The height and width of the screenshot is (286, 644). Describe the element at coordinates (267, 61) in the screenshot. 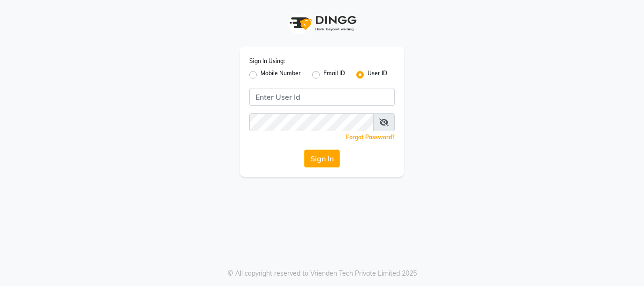

I see `label: Sign In Using:` at that location.